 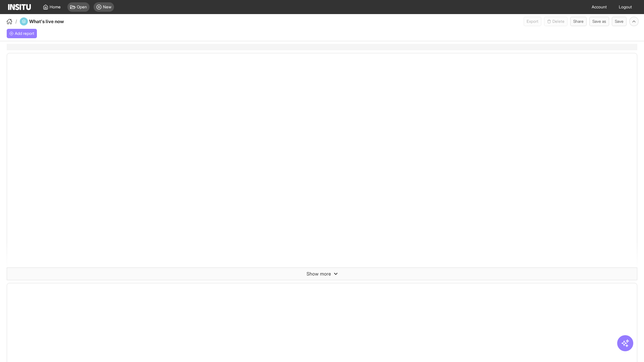 What do you see at coordinates (319, 274) in the screenshot?
I see `span: Show more` at bounding box center [319, 274].